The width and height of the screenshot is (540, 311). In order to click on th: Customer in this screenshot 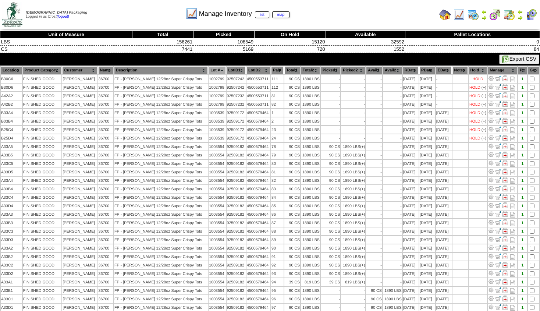, I will do `click(79, 70)`.